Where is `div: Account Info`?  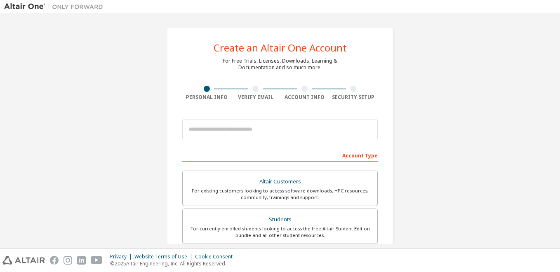
div: Account Info is located at coordinates (304, 97).